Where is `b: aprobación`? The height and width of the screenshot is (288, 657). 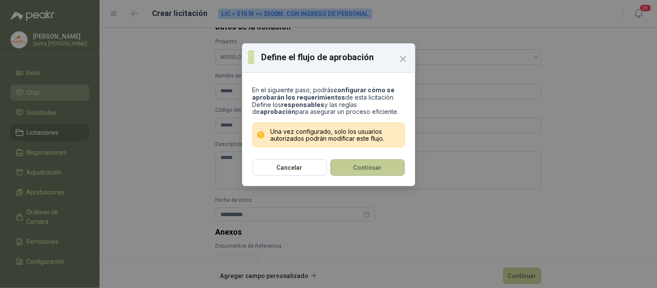
b: aprobación is located at coordinates (278, 111).